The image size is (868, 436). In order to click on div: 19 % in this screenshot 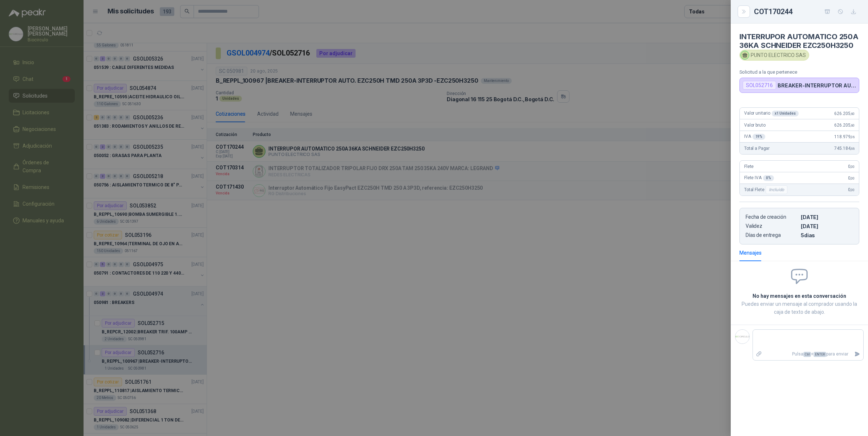, I will do `click(759, 137)`.